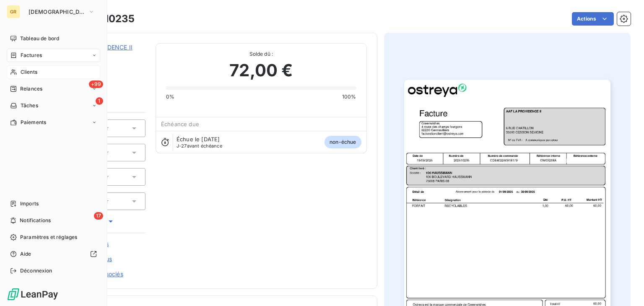  What do you see at coordinates (31, 56) in the screenshot?
I see `span: Factures` at bounding box center [31, 56].